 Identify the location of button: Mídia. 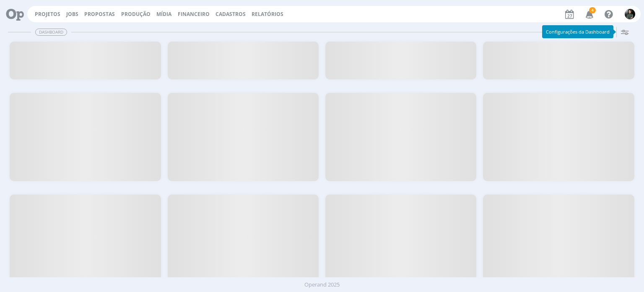
(164, 14).